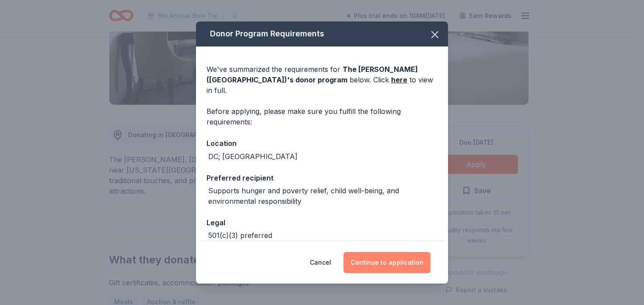 The image size is (644, 305). What do you see at coordinates (320, 262) in the screenshot?
I see `button: Cancel` at bounding box center [320, 262].